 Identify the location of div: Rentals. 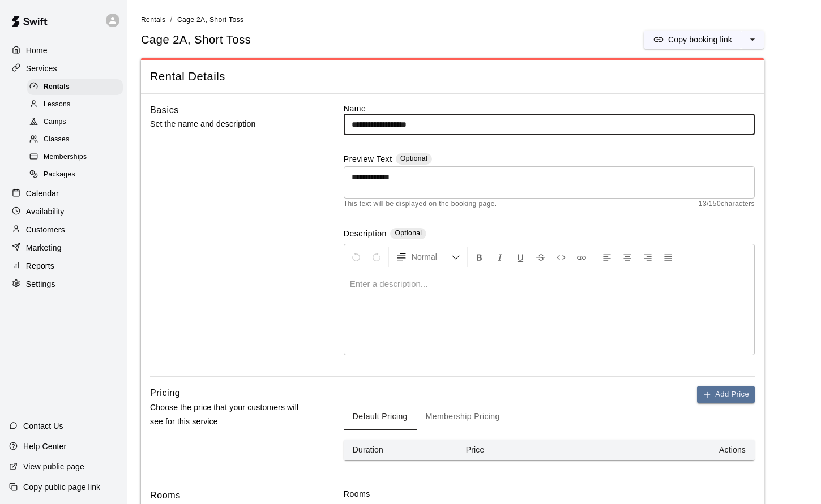
(75, 87).